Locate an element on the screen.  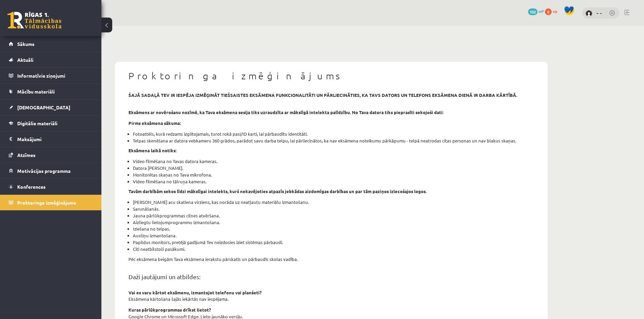
span: Atzīmes is located at coordinates (26, 155).